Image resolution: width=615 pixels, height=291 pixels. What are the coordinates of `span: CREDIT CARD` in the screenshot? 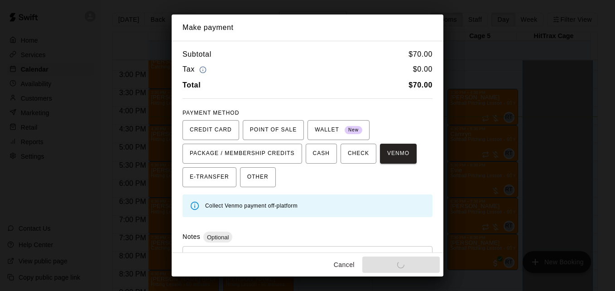 It's located at (210, 130).